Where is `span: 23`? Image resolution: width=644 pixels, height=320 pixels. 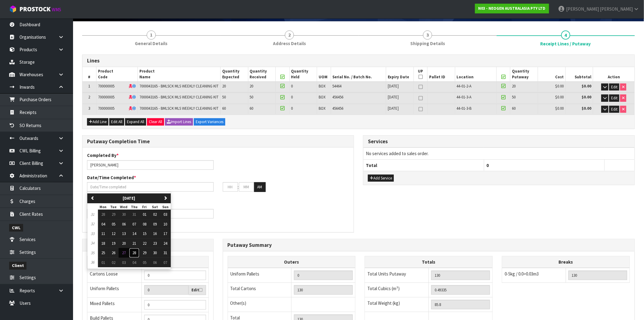 span: 23 is located at coordinates (155, 243).